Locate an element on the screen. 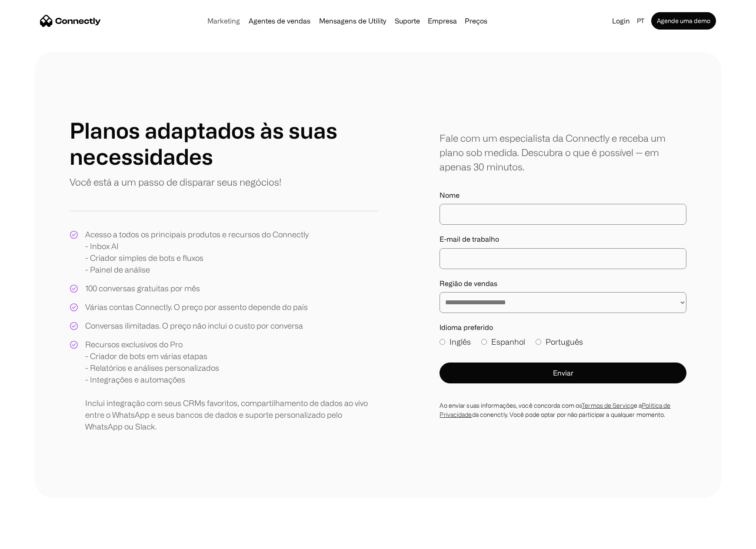 The image size is (756, 549). h1: Planos adaptados às suas necessidades is located at coordinates (224, 144).